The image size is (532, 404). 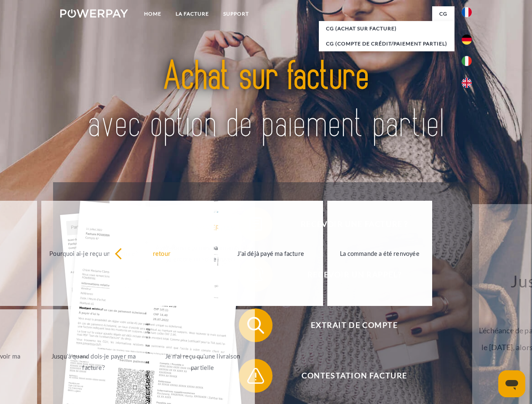 I want to click on a: Extrait de compte, so click(x=348, y=325).